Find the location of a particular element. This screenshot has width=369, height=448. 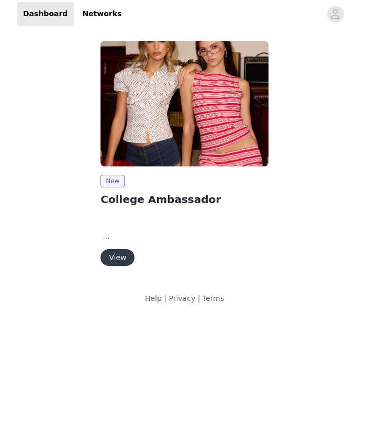

a: Terms is located at coordinates (213, 298).